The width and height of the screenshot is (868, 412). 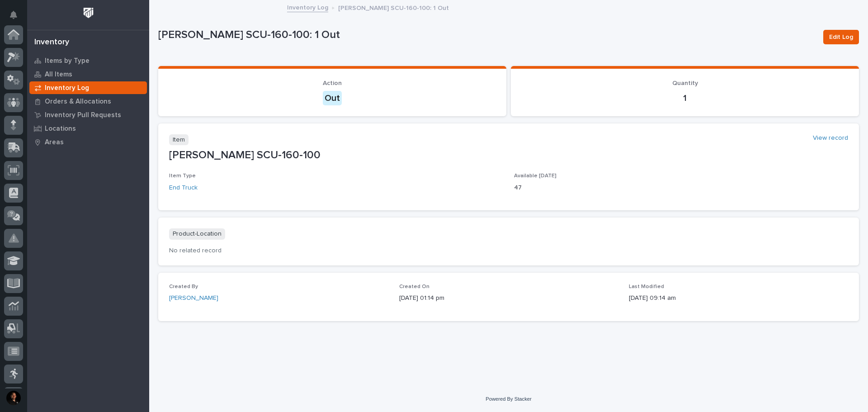 I want to click on a: Areas, so click(x=88, y=142).